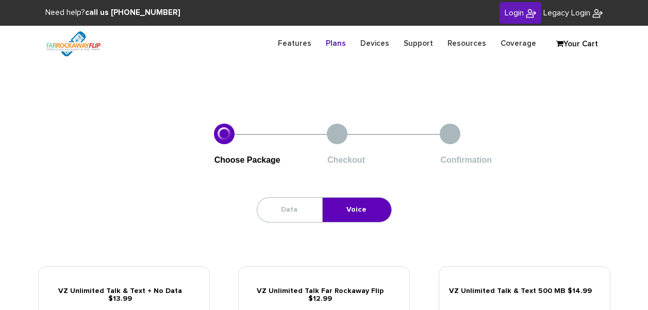 Image resolution: width=648 pixels, height=310 pixels. I want to click on a: Legacy Login, so click(572, 13).